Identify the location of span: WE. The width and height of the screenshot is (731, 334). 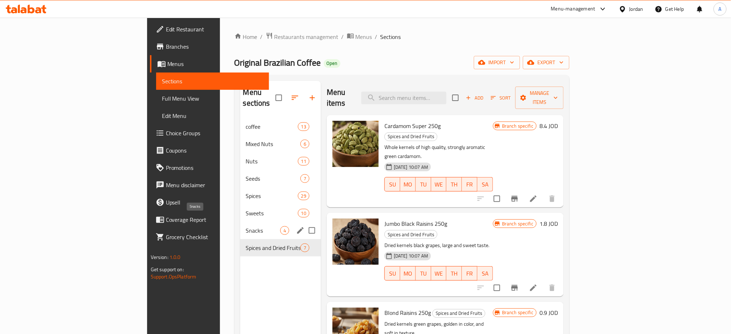
(439, 273).